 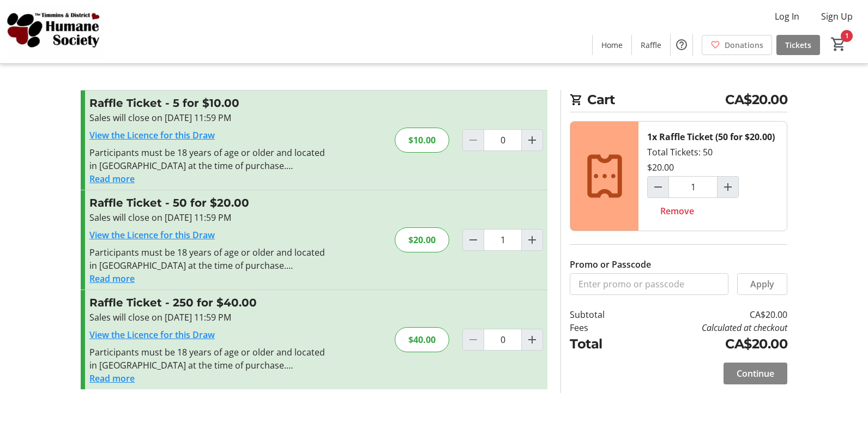 What do you see at coordinates (422, 340) in the screenshot?
I see `div: $40.00` at bounding box center [422, 340].